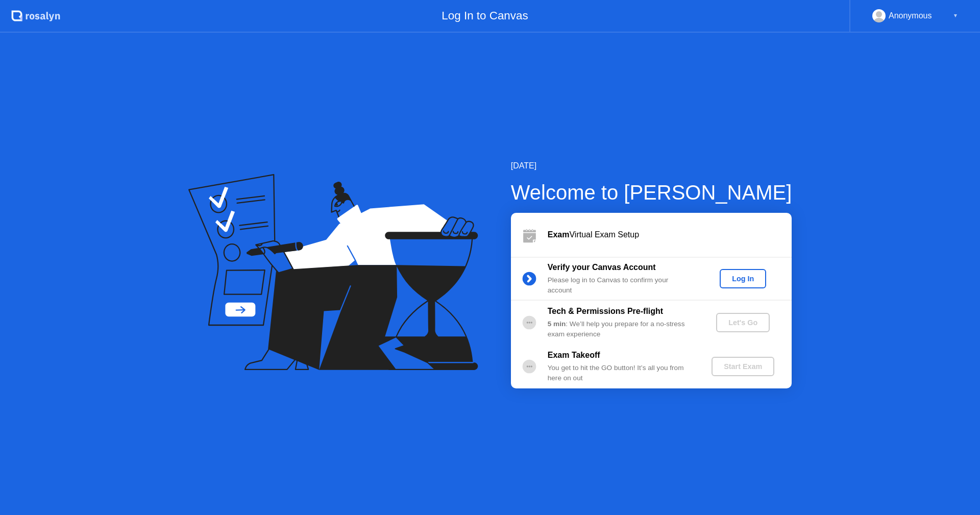 This screenshot has width=980, height=515. Describe the element at coordinates (622, 373) in the screenshot. I see `div: You get to hit the GO button! It’s all you from here on out` at that location.